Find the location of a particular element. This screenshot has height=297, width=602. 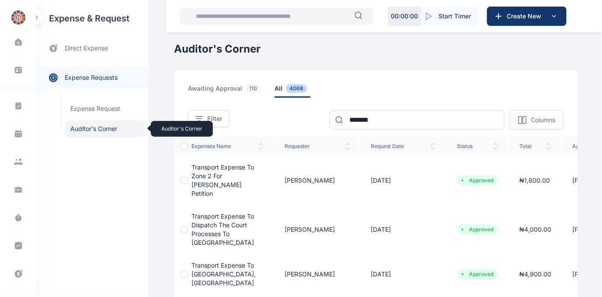

button: Columns is located at coordinates (537, 119).